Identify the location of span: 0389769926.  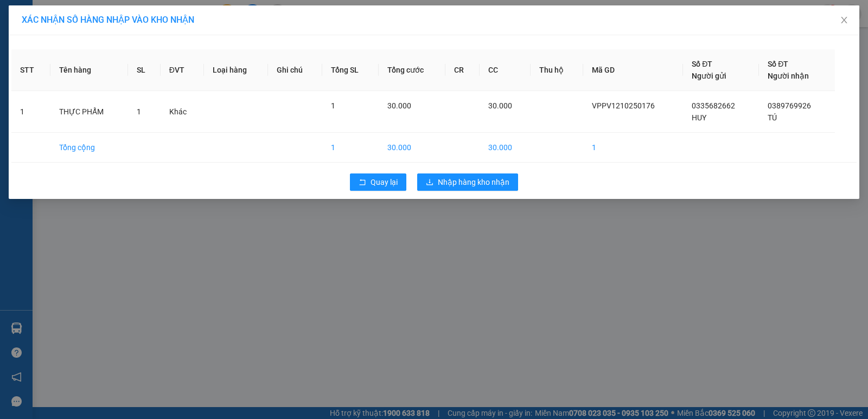
(789, 106).